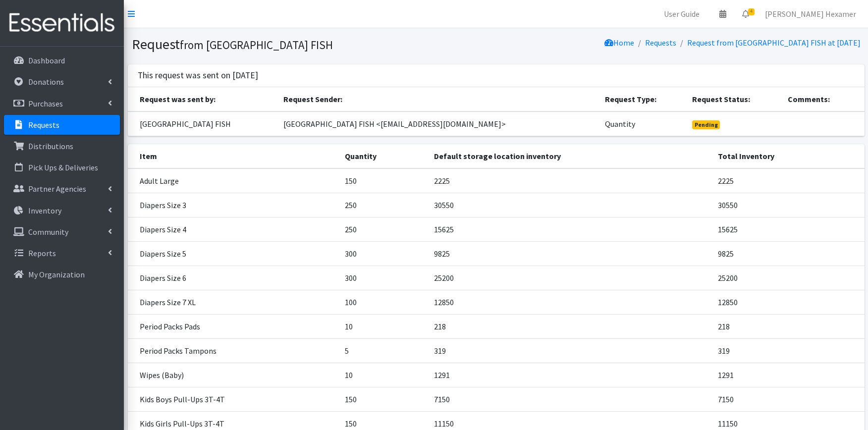 This screenshot has height=430, width=868. What do you see at coordinates (751, 12) in the screenshot?
I see `span: 4` at bounding box center [751, 12].